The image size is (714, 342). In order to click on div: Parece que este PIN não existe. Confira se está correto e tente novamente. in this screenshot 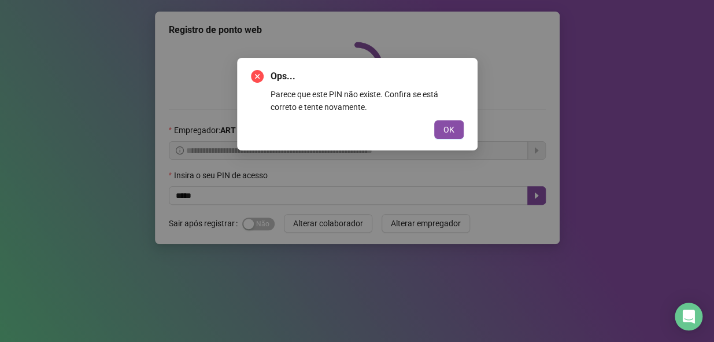, I will do `click(367, 101)`.